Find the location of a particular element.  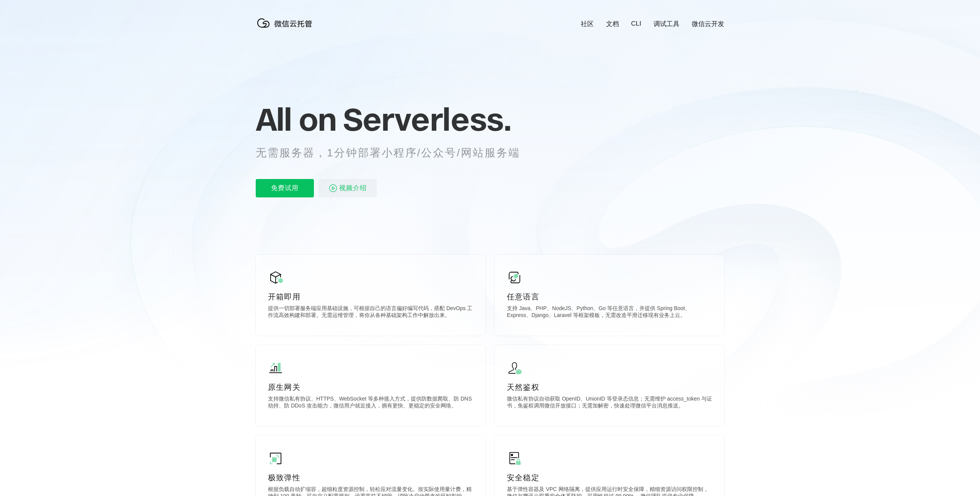

span: Serverless. is located at coordinates (427, 119).